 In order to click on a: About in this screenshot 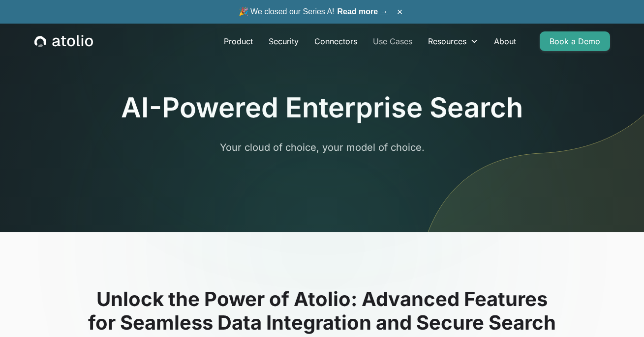, I will do `click(505, 42)`.